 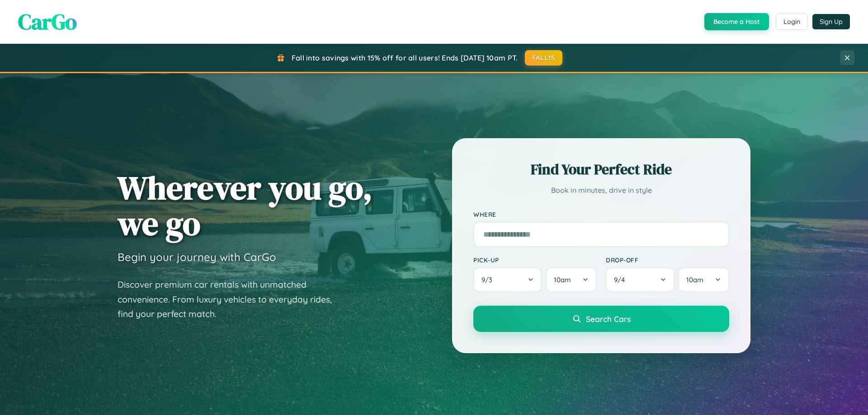 I want to click on span: Search Cars, so click(x=608, y=319).